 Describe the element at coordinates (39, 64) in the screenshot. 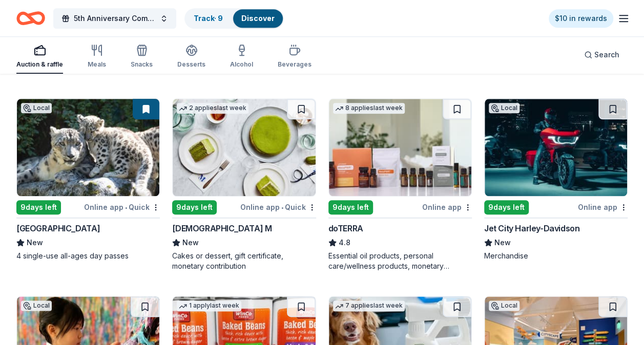

I see `div: Auction & raffle` at that location.